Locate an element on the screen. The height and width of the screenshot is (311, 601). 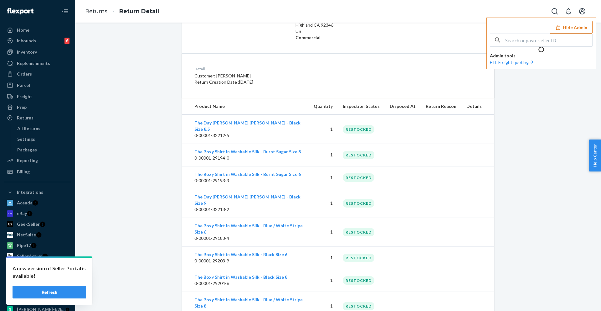
div: SellerActive is located at coordinates (29, 256).